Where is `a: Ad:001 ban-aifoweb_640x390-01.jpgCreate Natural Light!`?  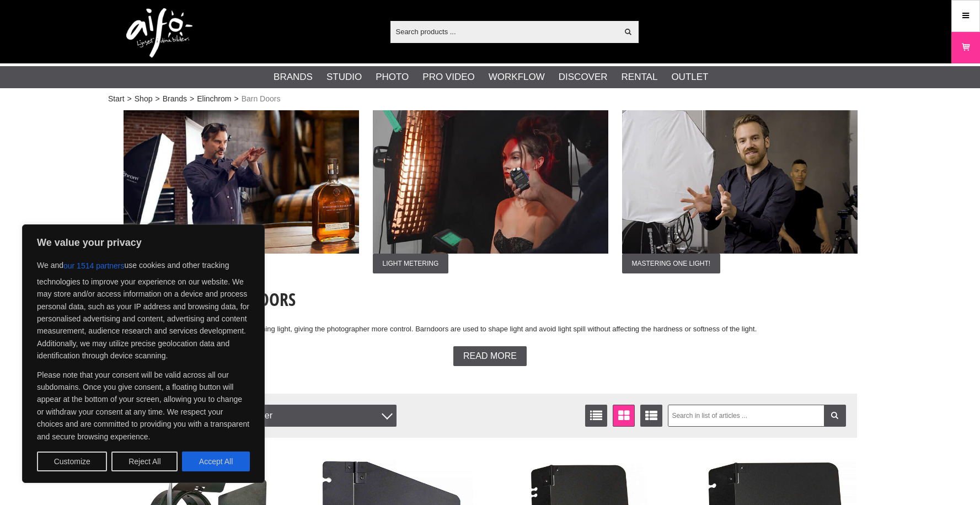 a: Ad:001 ban-aifoweb_640x390-01.jpgCreate Natural Light! is located at coordinates (241, 192).